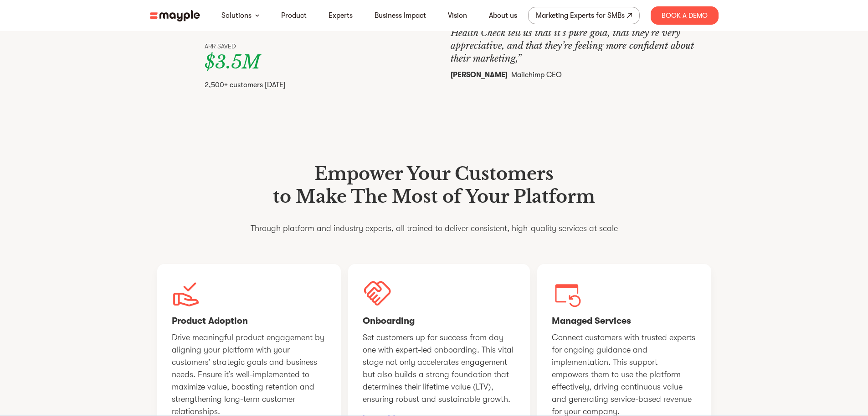  Describe the element at coordinates (584, 16) in the screenshot. I see `a: Marketing Experts for SMBs` at that location.